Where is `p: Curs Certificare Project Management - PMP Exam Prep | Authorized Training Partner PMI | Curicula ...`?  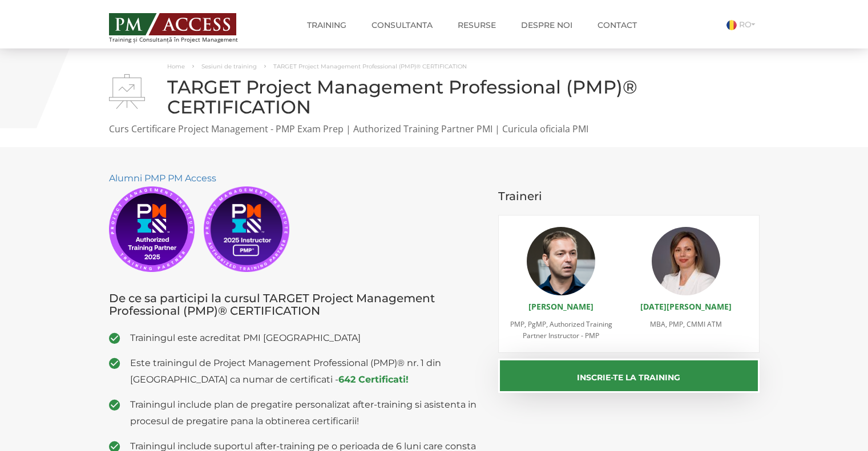
p: Curs Certificare Project Management - PMP Exam Prep | Authorized Training Partner PMI | Curicula ... is located at coordinates (434, 129).